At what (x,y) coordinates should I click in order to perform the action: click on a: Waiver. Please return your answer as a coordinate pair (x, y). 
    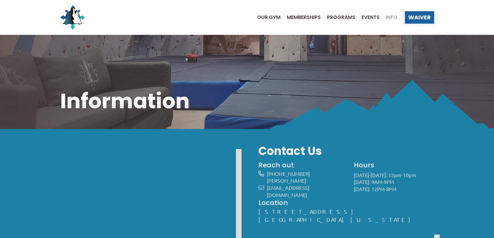
    Looking at the image, I should click on (419, 17).